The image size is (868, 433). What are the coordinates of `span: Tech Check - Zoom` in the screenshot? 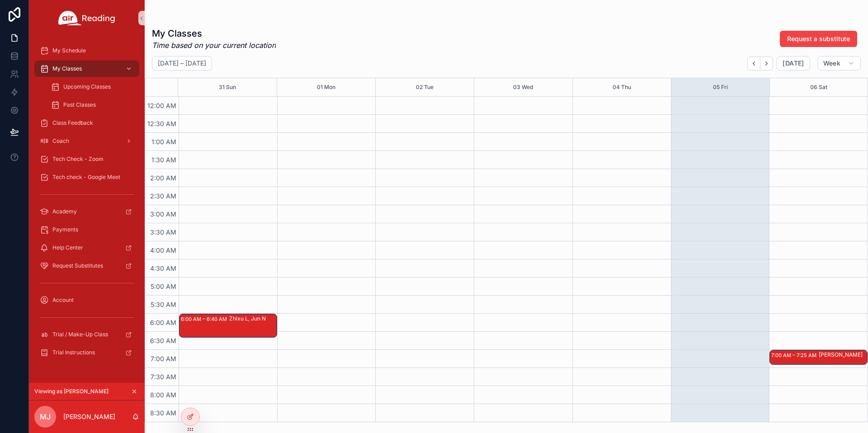 It's located at (77, 159).